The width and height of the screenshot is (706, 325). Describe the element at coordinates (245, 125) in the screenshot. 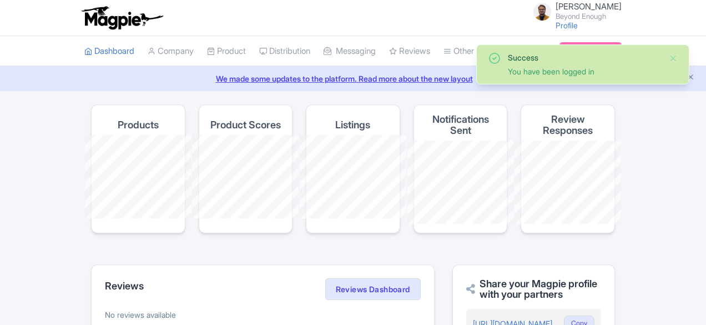

I see `h4: Product Scores` at that location.